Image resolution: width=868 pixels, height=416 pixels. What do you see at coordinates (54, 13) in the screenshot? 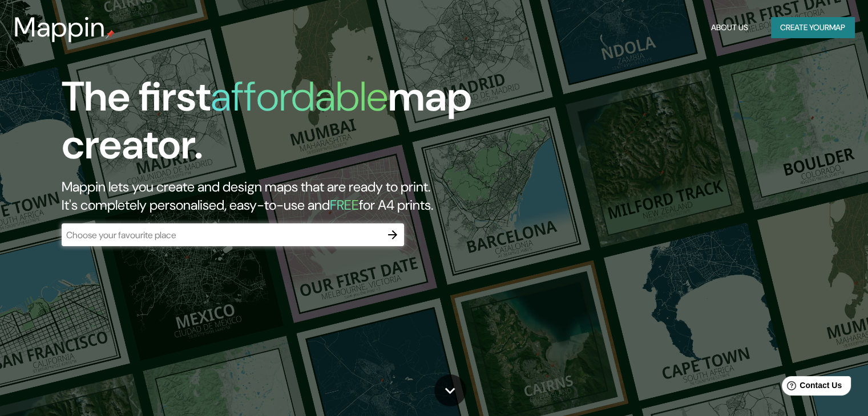
I see `span: Contact Us` at bounding box center [54, 13].